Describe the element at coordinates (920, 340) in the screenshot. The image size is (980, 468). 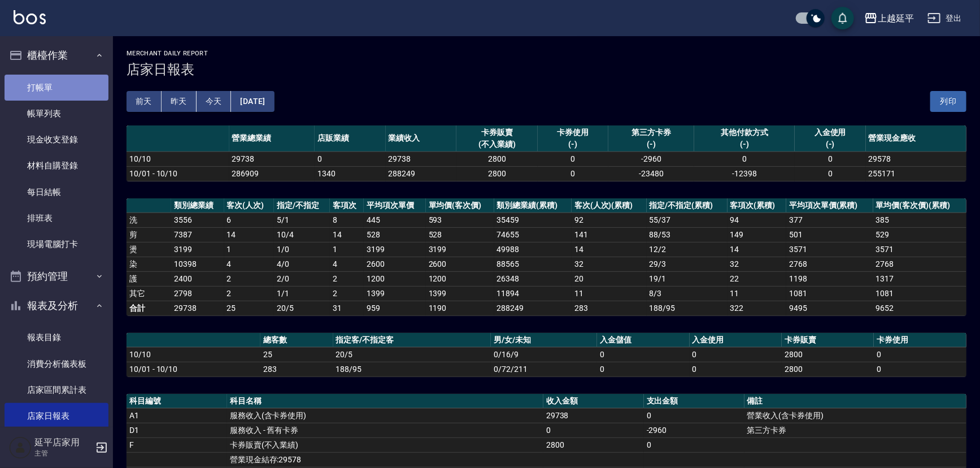
I see `th: 卡券使用` at that location.